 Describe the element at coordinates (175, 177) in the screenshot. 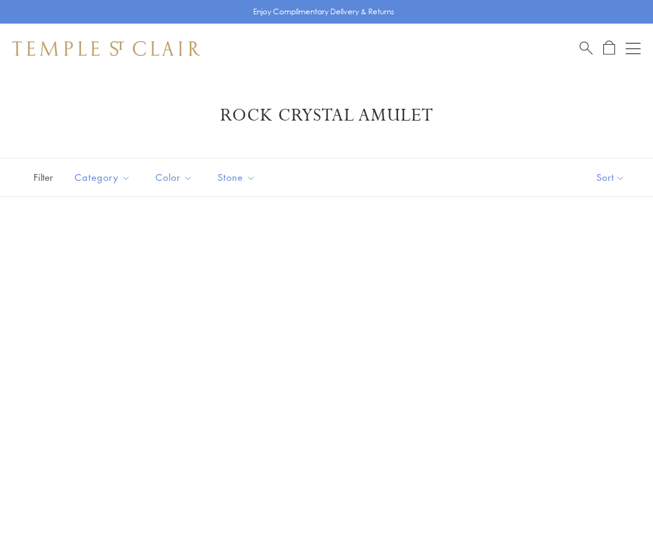

I see `span: Color` at that location.